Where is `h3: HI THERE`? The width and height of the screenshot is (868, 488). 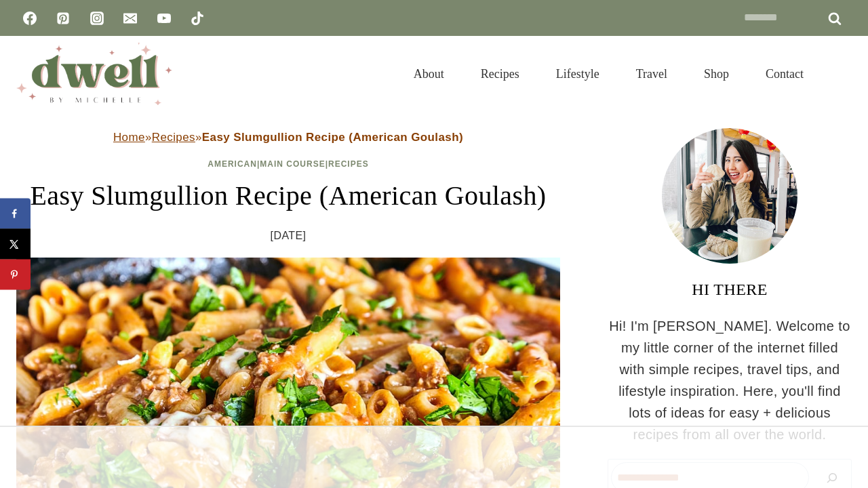
h3: HI THERE is located at coordinates (730, 289).